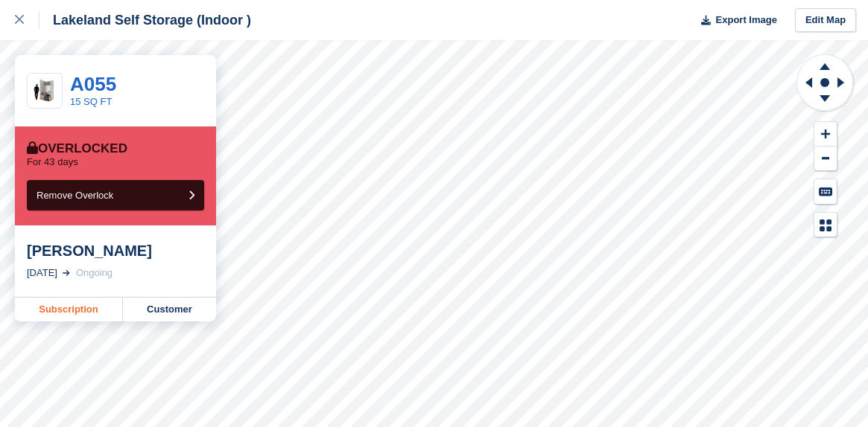  What do you see at coordinates (74, 195) in the screenshot?
I see `span: Remove Overlock` at bounding box center [74, 195].